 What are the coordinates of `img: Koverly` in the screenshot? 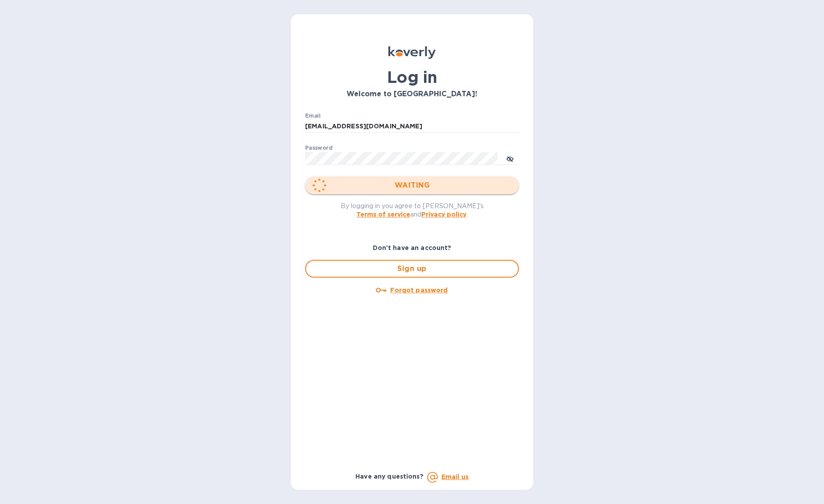 It's located at (412, 53).